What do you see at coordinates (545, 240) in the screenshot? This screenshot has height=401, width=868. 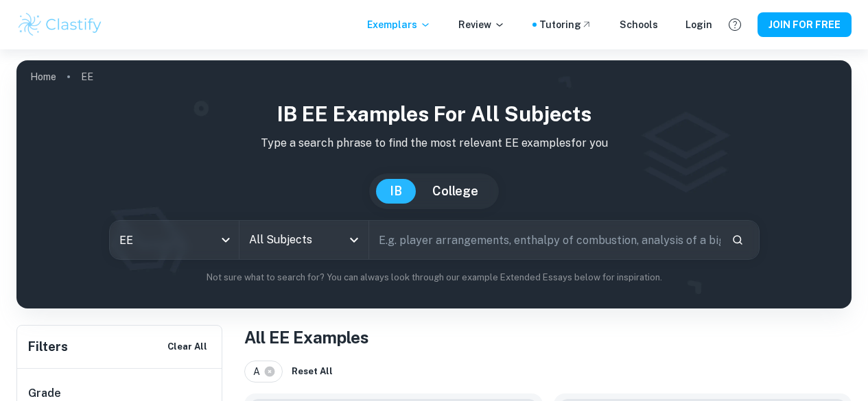 I see `input: E.g. player arrangements, enthalpy of combustion, analysis of a big city...` at bounding box center [545, 240].